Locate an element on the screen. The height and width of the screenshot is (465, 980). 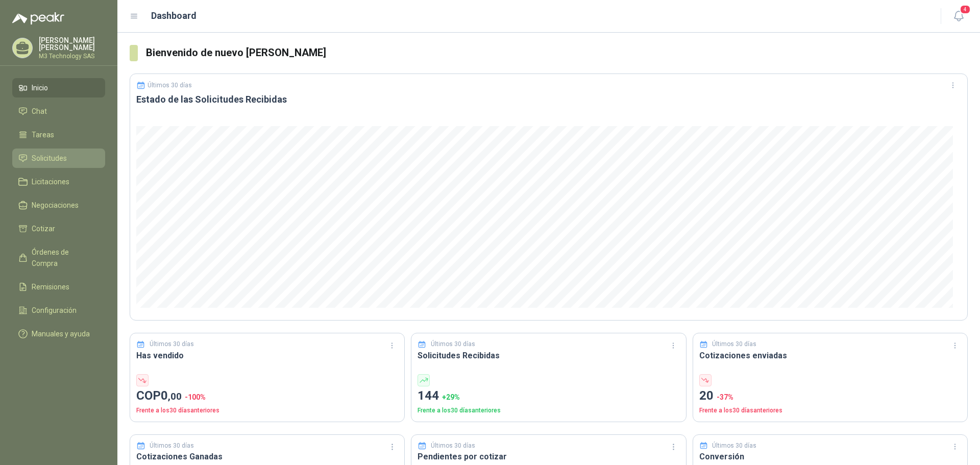
h3: Estado de las Solicitudes Recibidas is located at coordinates (549, 100).